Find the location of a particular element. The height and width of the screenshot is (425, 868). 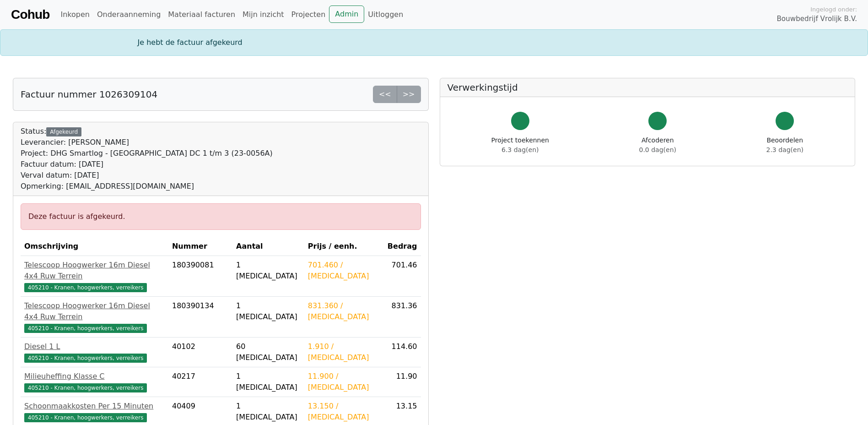

div: Milieuheffing Klasse C is located at coordinates (95, 376).